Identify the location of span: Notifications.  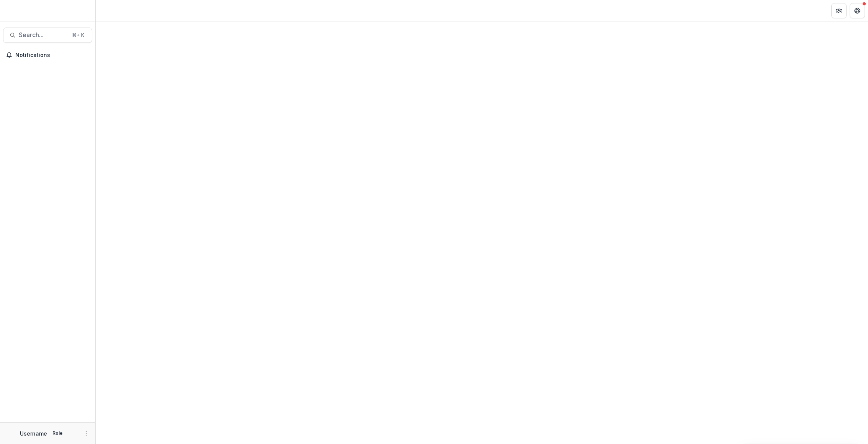
(52, 55).